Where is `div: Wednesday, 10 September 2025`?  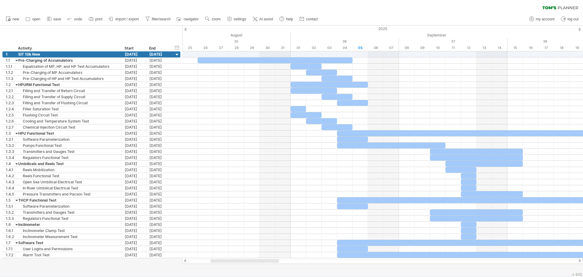 div: Wednesday, 10 September 2025 is located at coordinates (437, 48).